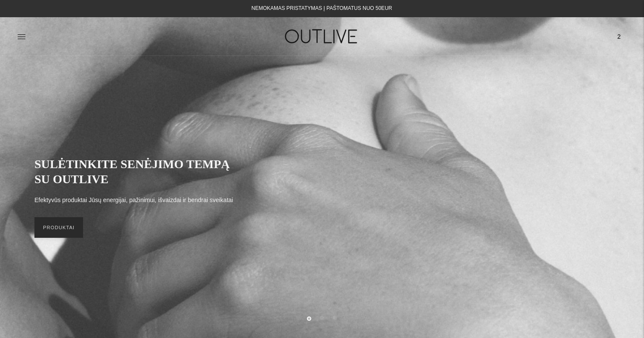 This screenshot has width=644, height=338. I want to click on p: Efektyvūs produktai Jūsų energijai, pažinimui, išvaizdai ir bendrai sveikatai, so click(134, 200).